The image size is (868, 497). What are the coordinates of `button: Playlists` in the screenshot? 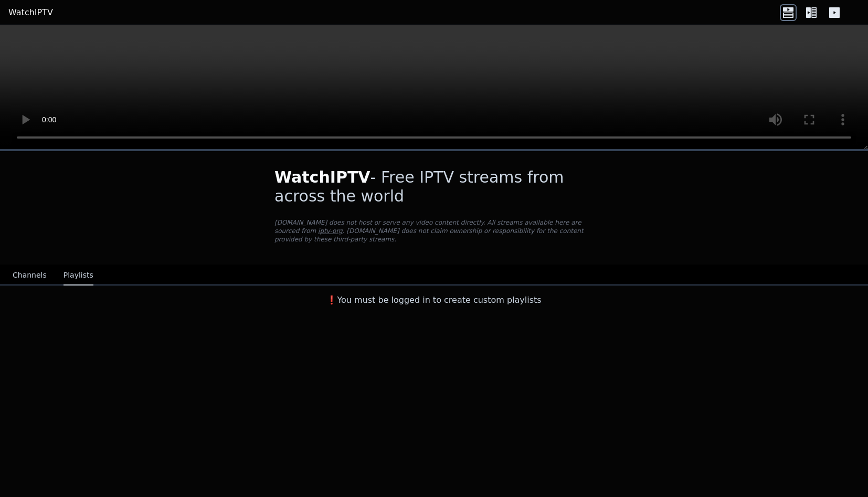 It's located at (78, 276).